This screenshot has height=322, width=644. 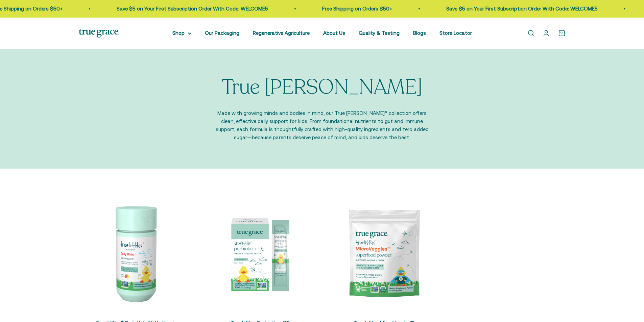 What do you see at coordinates (334, 33) in the screenshot?
I see `a: About Us` at bounding box center [334, 33].